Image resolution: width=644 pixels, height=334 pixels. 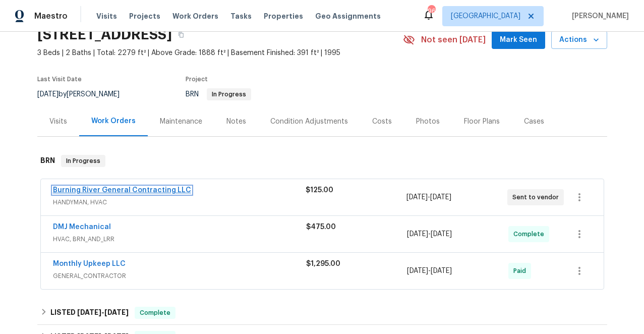 What do you see at coordinates (51, 16) in the screenshot?
I see `span: Maestro` at bounding box center [51, 16].